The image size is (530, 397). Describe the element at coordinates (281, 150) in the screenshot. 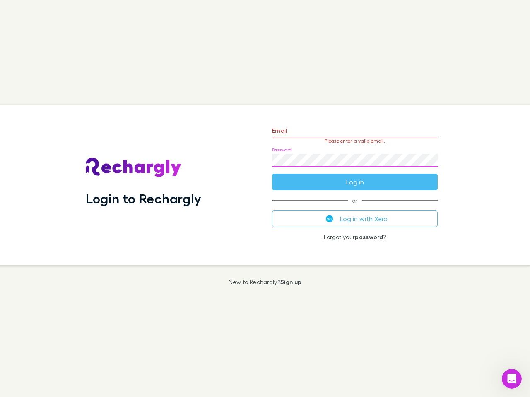

I see `label: Password` at that location.